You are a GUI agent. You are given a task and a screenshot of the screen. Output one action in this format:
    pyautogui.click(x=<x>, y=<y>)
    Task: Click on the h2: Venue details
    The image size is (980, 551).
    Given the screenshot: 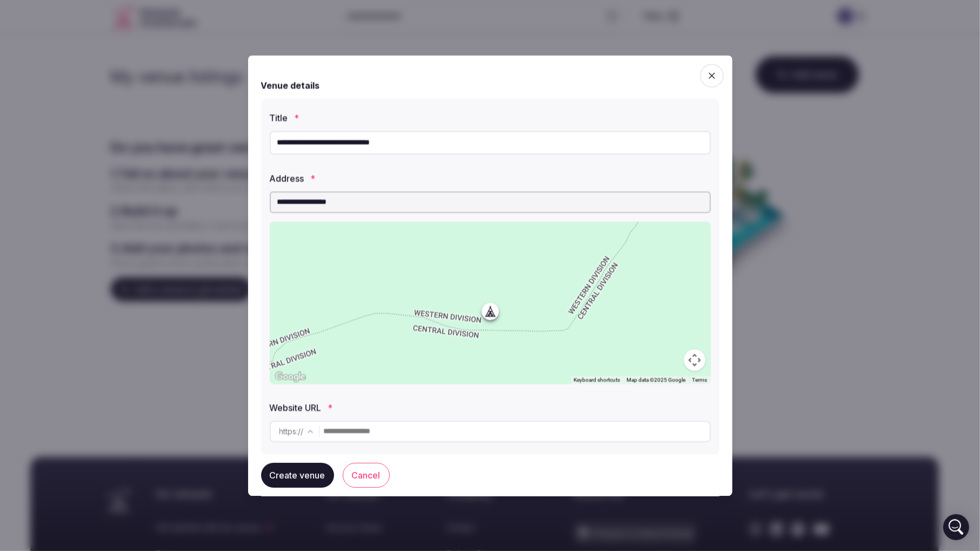 What is the action you would take?
    pyautogui.click(x=290, y=86)
    